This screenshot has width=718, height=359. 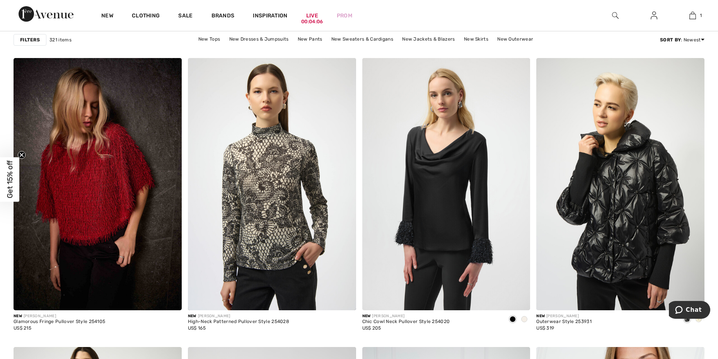 What do you see at coordinates (107, 16) in the screenshot?
I see `a: New` at bounding box center [107, 16].